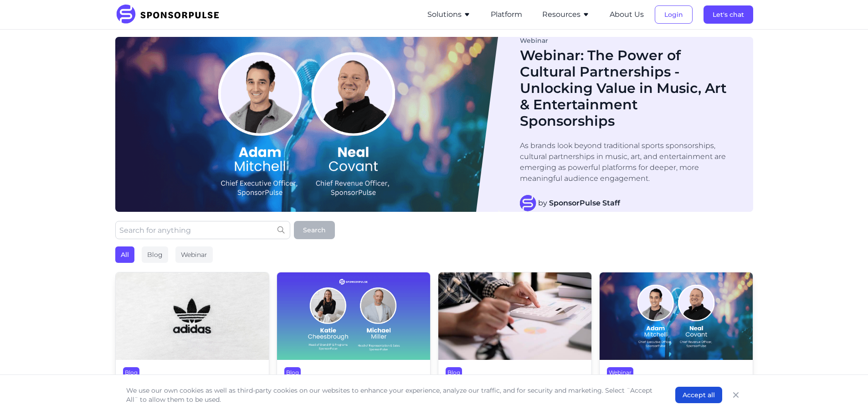  Describe the element at coordinates (698, 395) in the screenshot. I see `button: Accept all` at that location.